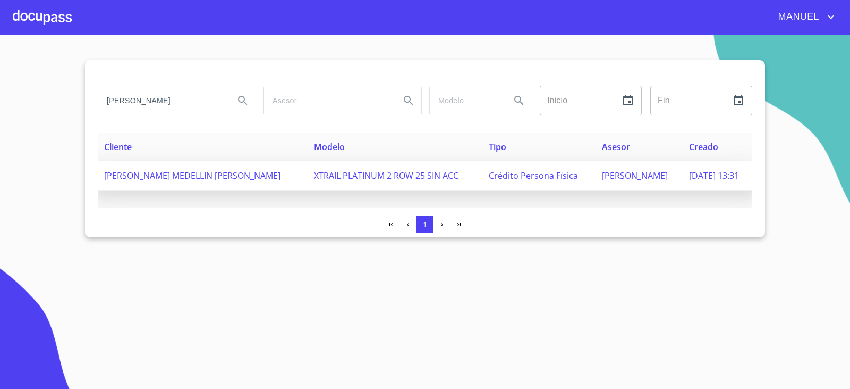 This screenshot has height=389, width=850. What do you see at coordinates (425, 224) in the screenshot?
I see `span: 1` at bounding box center [425, 224].